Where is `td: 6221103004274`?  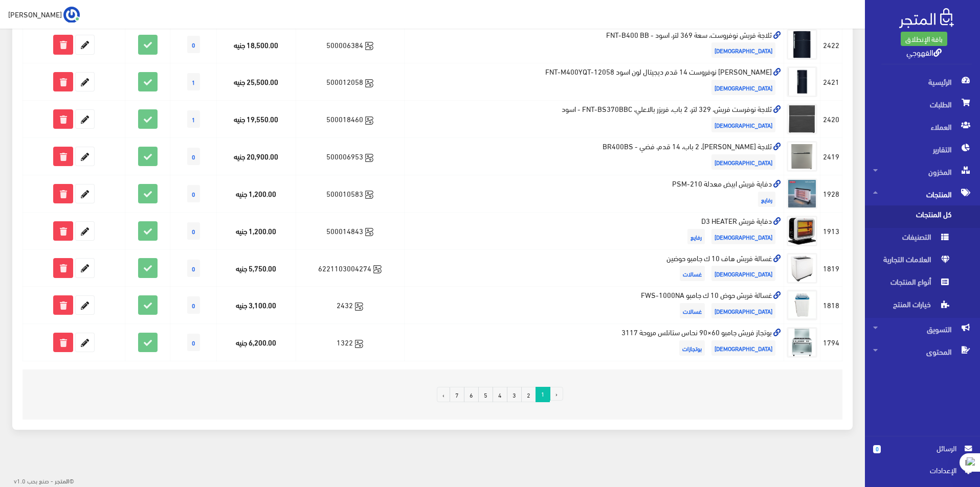 td: 6221103004274 is located at coordinates (350, 268).